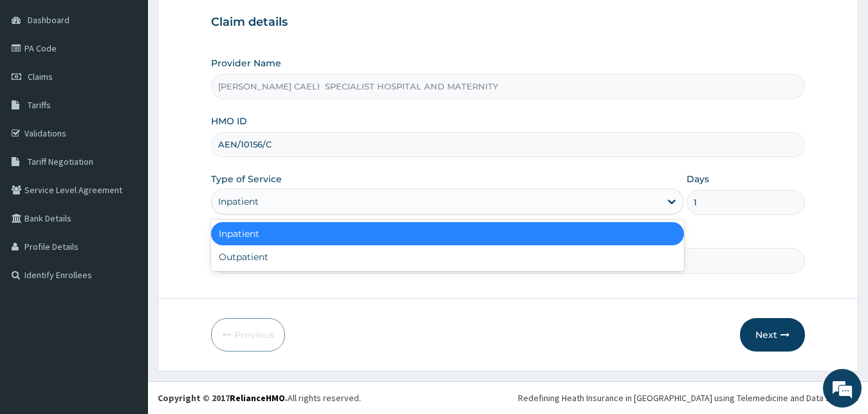 The image size is (868, 414). Describe the element at coordinates (229, 121) in the screenshot. I see `label: HMO ID` at that location.